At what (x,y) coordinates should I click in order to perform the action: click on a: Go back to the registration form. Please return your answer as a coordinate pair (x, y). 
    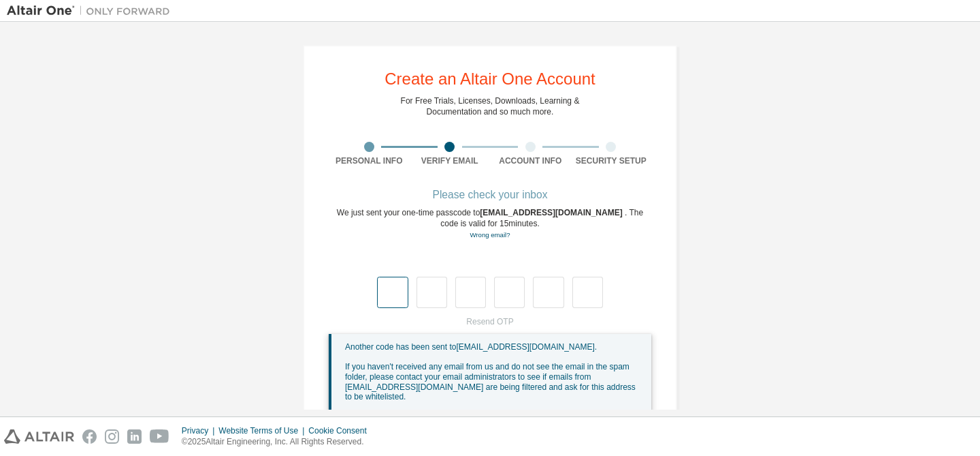
    Looking at the image, I should click on (490, 234).